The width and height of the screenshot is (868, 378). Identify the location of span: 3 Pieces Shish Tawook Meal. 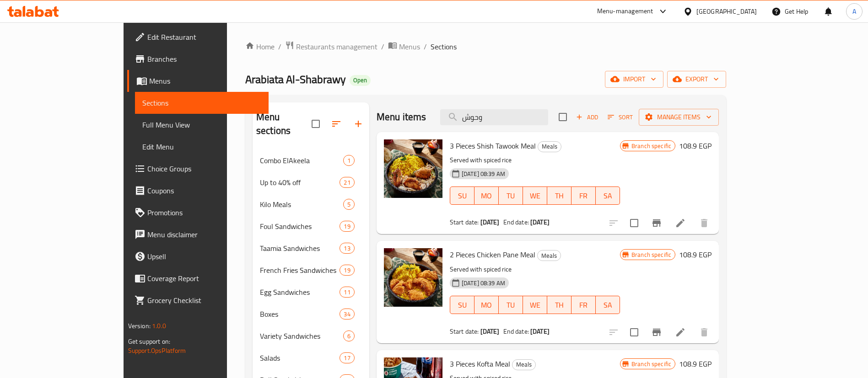
(493, 146).